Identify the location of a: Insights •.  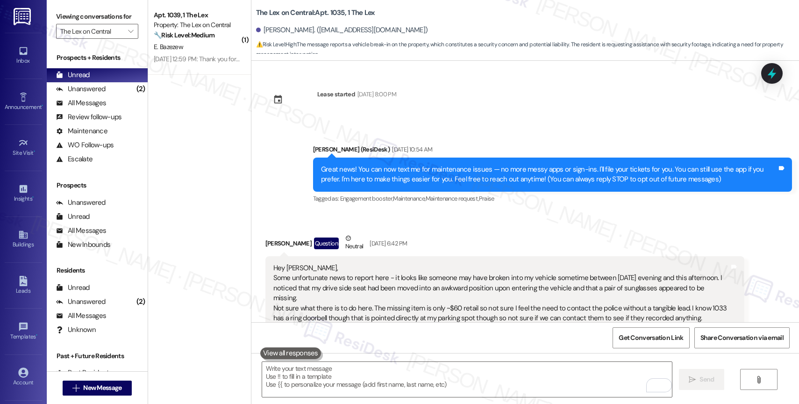
(23, 193).